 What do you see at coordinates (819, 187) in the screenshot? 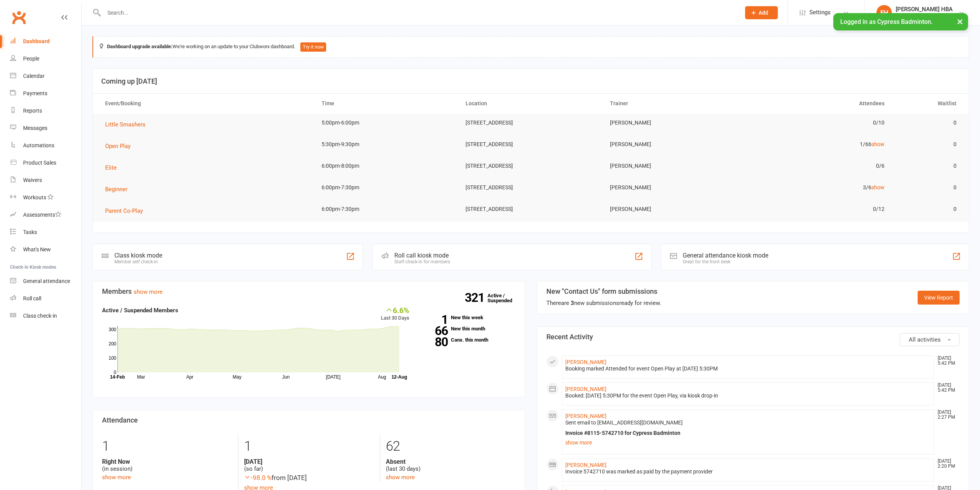
I see `td: 3/6` at bounding box center [819, 187].